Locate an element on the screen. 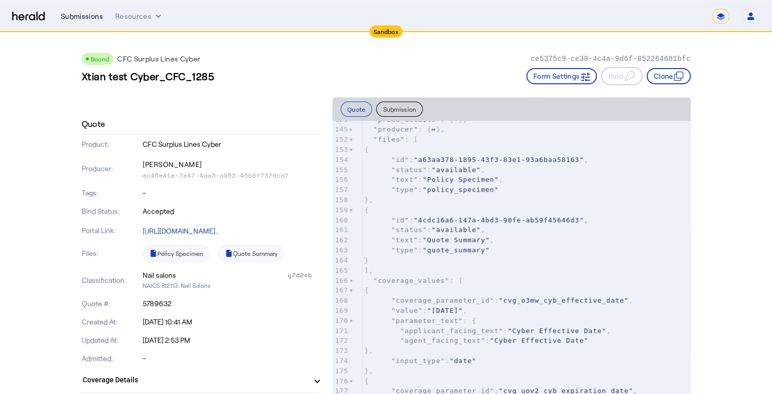 The height and width of the screenshot is (394, 772). h4: Quote is located at coordinates (93, 124).